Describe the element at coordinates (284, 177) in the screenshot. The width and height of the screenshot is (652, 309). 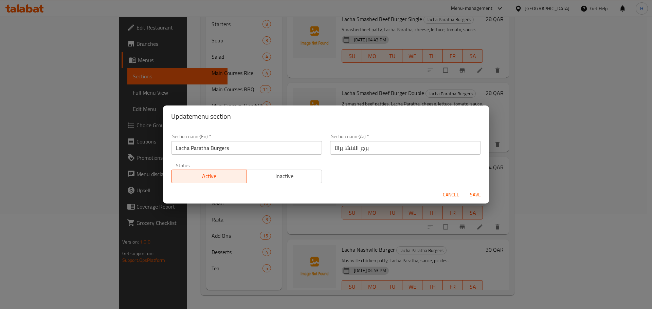
I see `button: Inactive` at that location.